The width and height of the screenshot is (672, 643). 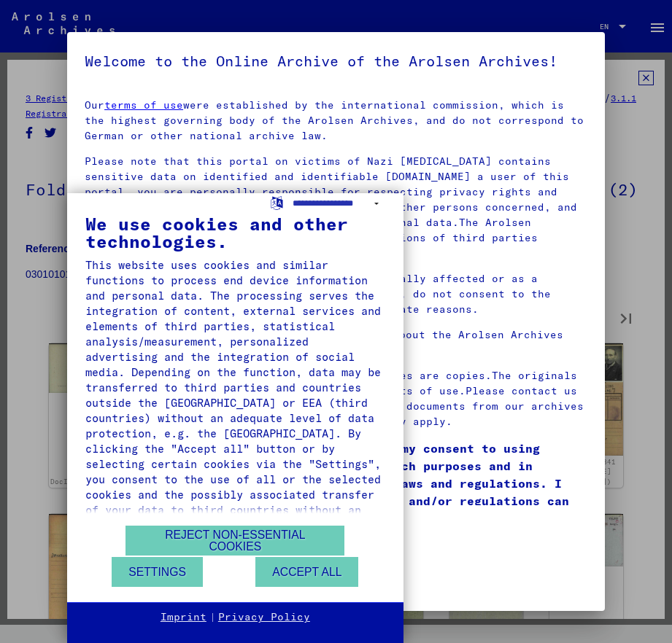 What do you see at coordinates (306, 572) in the screenshot?
I see `button: Accept all` at bounding box center [306, 572].